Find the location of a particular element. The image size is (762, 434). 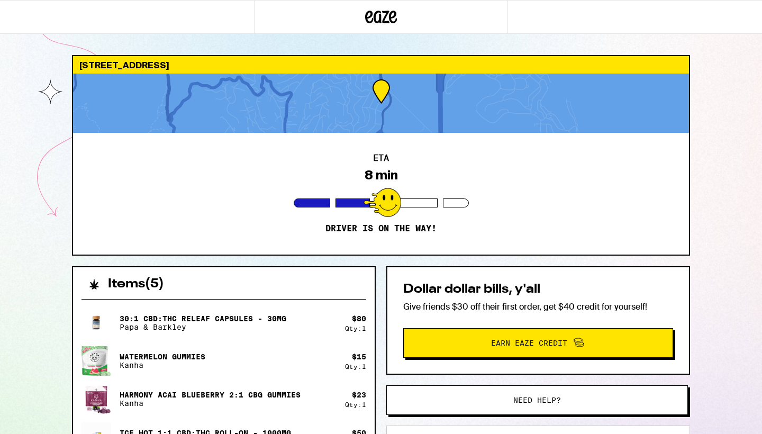

img: Kanha - Watermelon Gummies is located at coordinates (96, 361).